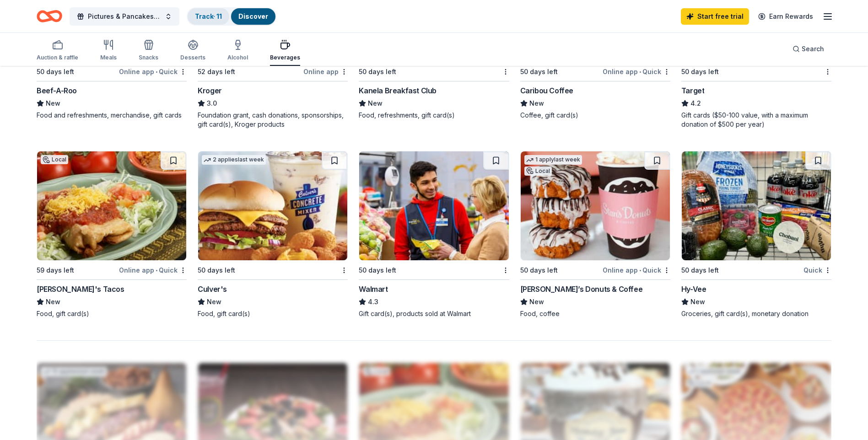 The height and width of the screenshot is (440, 868). I want to click on button: Desserts, so click(193, 50).